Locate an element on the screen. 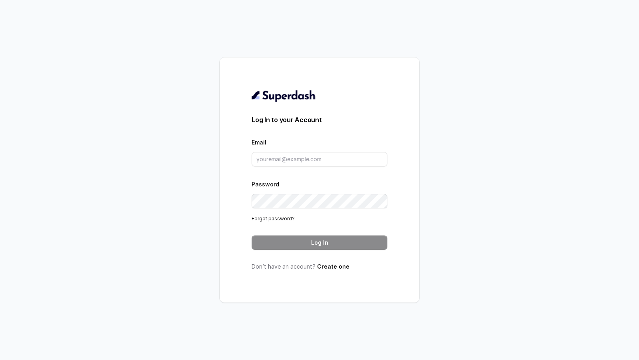 Image resolution: width=639 pixels, height=360 pixels. label: Password is located at coordinates (265, 184).